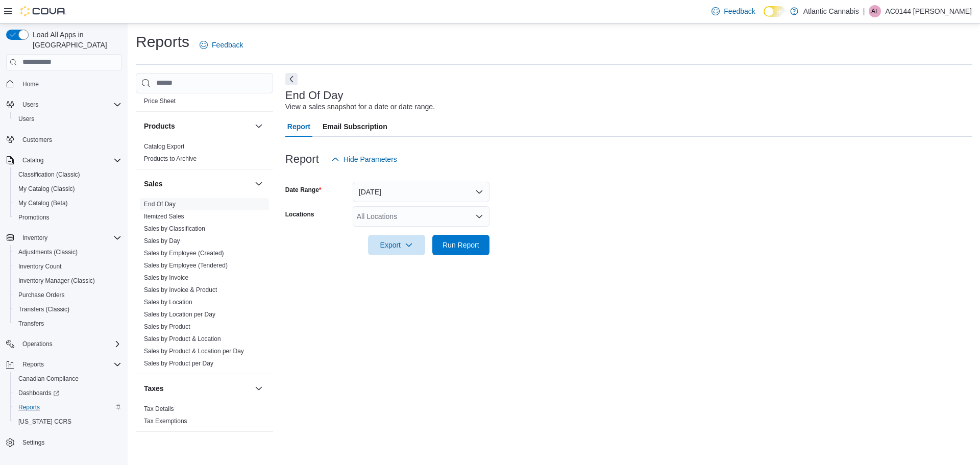 The height and width of the screenshot is (465, 980). What do you see at coordinates (68, 217) in the screenshot?
I see `span: Promotions` at bounding box center [68, 217].